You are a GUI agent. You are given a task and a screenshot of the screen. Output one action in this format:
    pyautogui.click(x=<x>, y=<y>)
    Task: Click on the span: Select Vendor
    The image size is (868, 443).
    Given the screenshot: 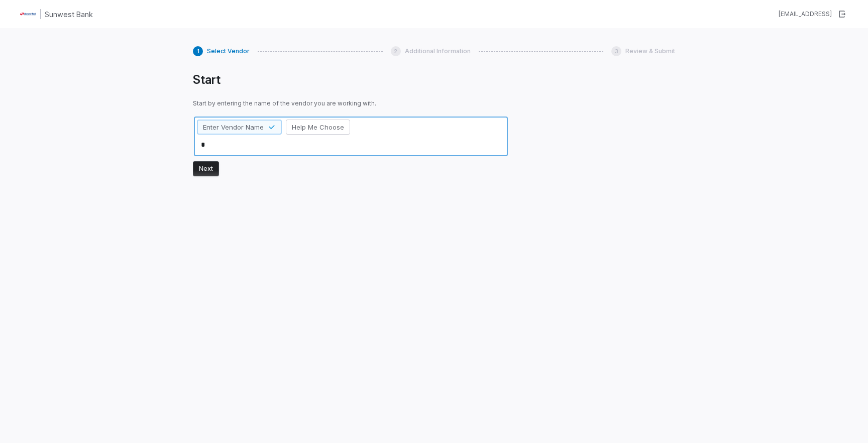 What is the action you would take?
    pyautogui.click(x=228, y=51)
    